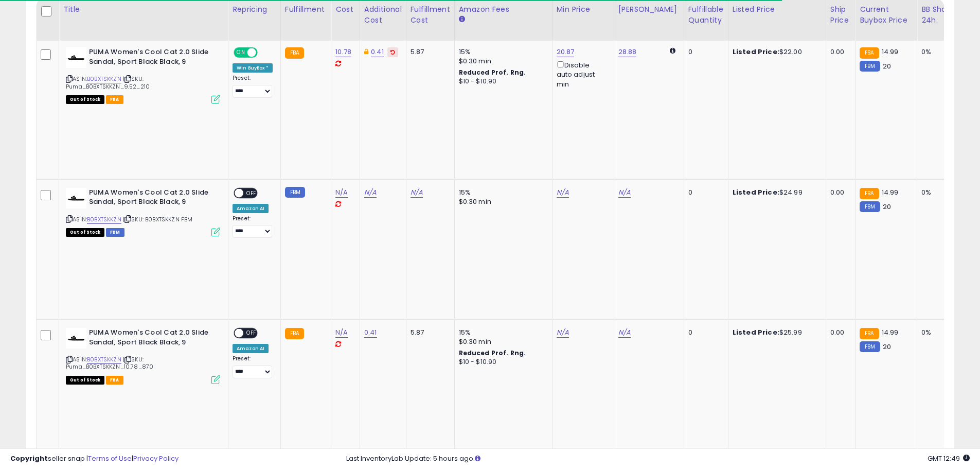  Describe the element at coordinates (143, 10) in the screenshot. I see `div: Title` at that location.